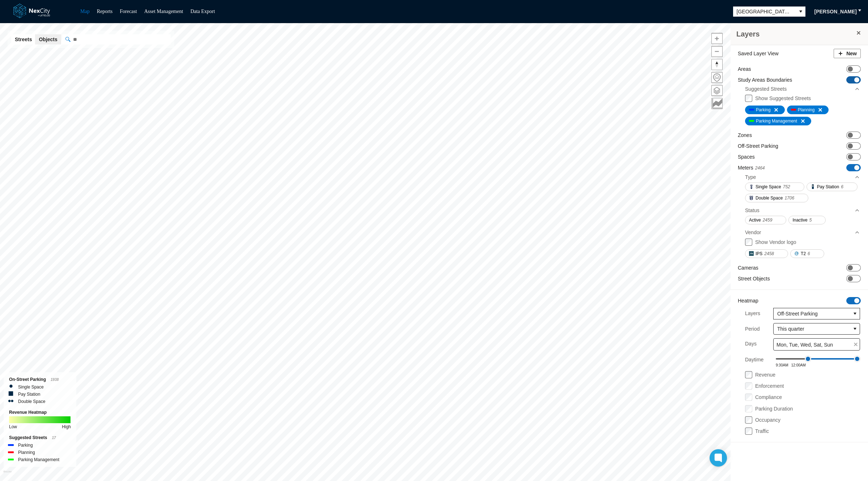  What do you see at coordinates (799, 220) in the screenshot?
I see `span: Inactive` at bounding box center [799, 220].